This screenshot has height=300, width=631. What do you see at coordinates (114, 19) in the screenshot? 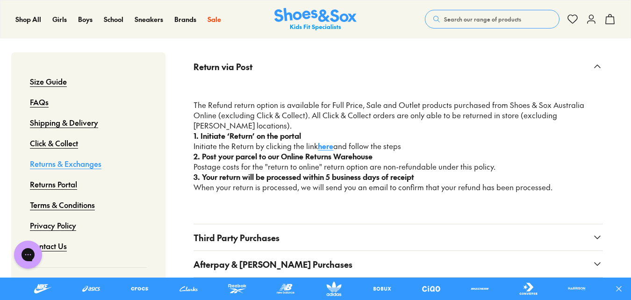
I see `span: School` at bounding box center [114, 19].